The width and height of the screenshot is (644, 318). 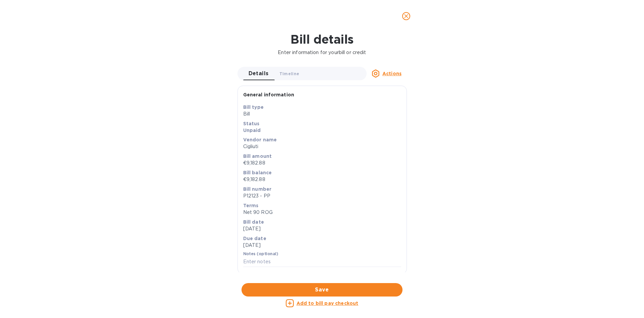 What do you see at coordinates (257, 189) in the screenshot?
I see `b: Bill number` at bounding box center [257, 189].